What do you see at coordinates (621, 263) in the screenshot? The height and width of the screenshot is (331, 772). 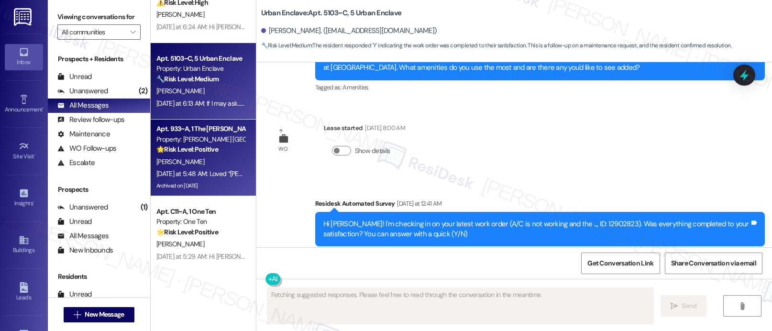 I see `span: Get Conversation Link` at bounding box center [621, 263].